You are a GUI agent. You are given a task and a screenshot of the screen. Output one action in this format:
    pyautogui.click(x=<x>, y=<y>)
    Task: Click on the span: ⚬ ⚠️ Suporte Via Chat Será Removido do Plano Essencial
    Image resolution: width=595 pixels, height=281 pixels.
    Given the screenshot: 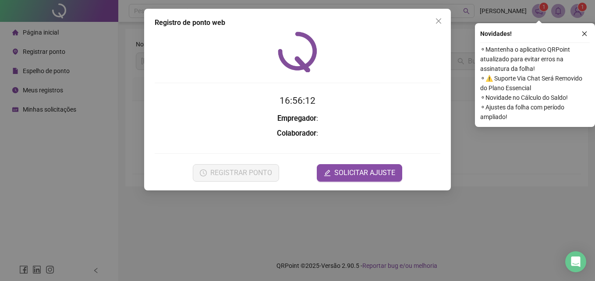 What is the action you would take?
    pyautogui.click(x=535, y=83)
    